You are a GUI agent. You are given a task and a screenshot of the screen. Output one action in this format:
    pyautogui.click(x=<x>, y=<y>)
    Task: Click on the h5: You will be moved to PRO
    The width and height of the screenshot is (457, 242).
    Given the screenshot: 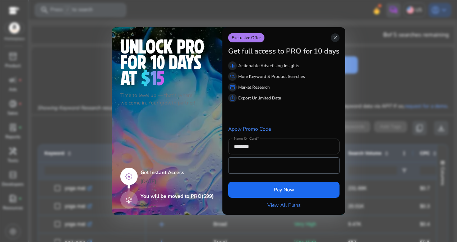 What is the action you would take?
    pyautogui.click(x=177, y=197)
    